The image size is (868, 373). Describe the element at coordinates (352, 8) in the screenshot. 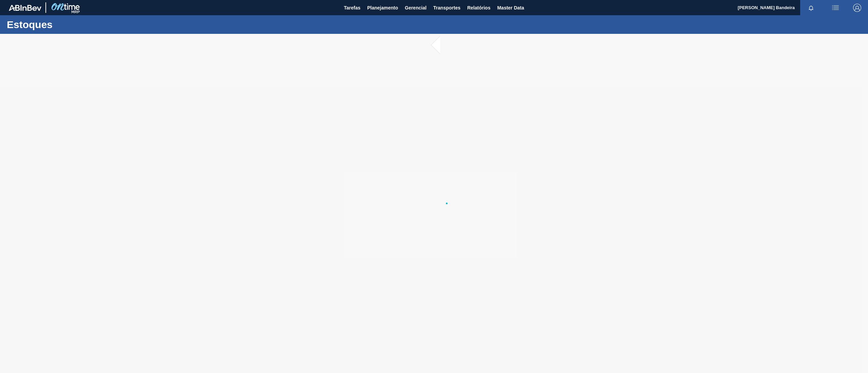

I see `span: Tarefas` at that location.